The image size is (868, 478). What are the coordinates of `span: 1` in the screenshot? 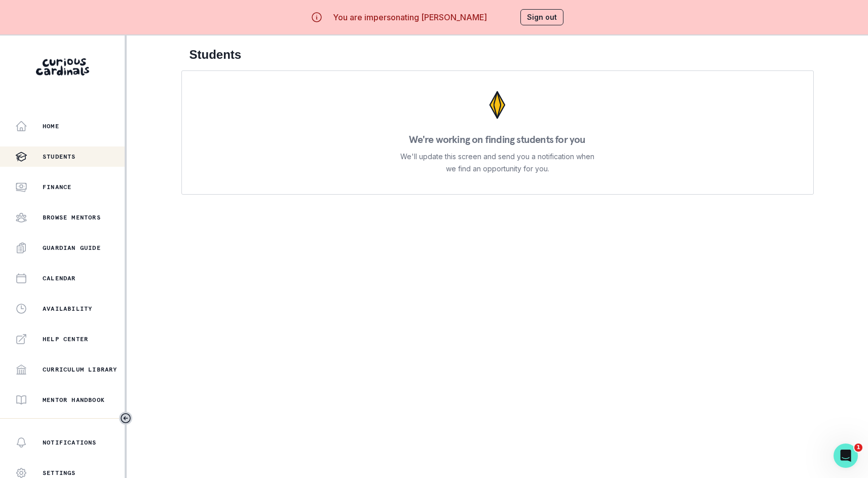 It's located at (859, 447).